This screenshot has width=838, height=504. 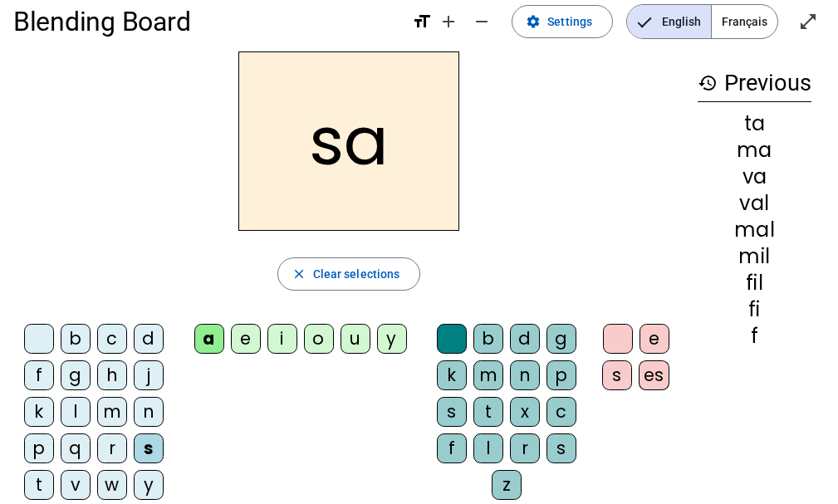 I want to click on div: v, so click(x=76, y=485).